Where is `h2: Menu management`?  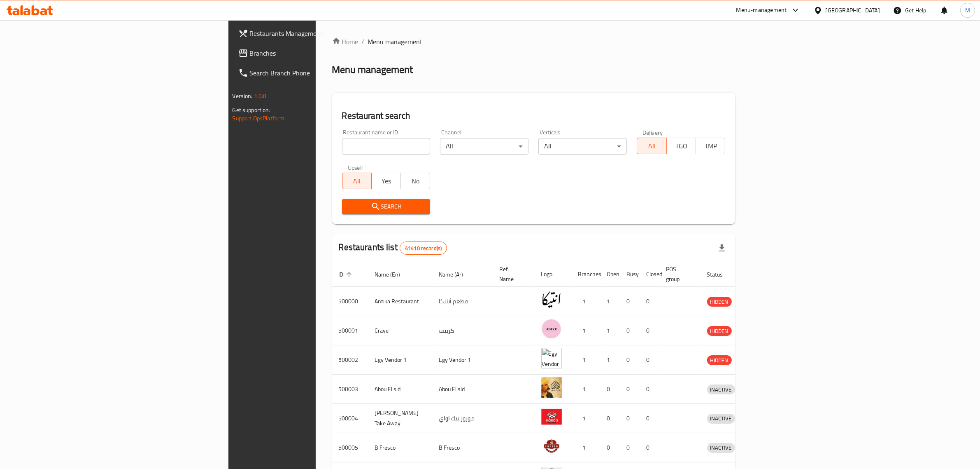 h2: Menu management is located at coordinates (373, 70).